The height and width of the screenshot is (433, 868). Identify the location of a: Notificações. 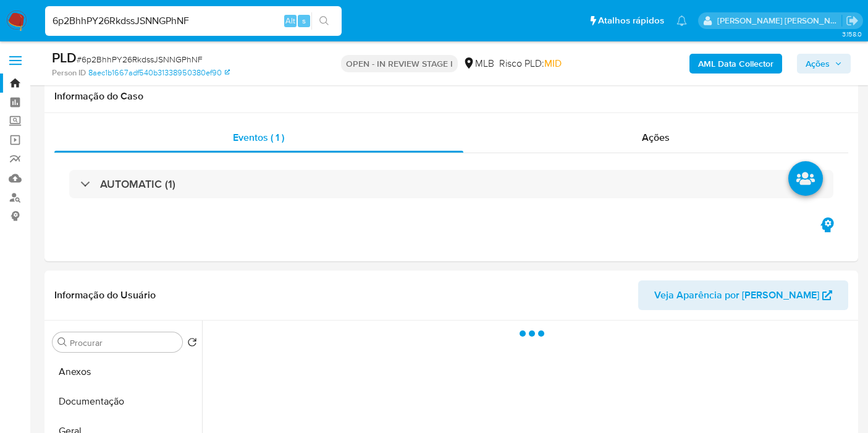
(682, 20).